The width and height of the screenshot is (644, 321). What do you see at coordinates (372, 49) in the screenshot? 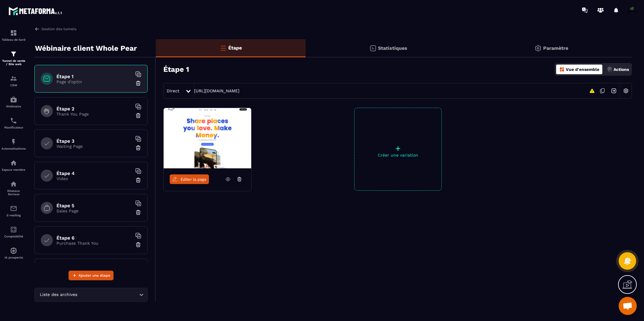
I see `img: stats.20deebd0.svg` at bounding box center [372, 49].